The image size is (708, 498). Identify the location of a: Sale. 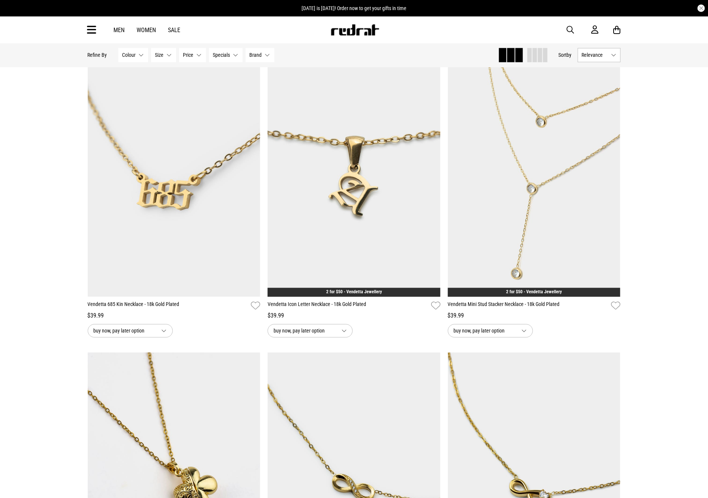
(174, 30).